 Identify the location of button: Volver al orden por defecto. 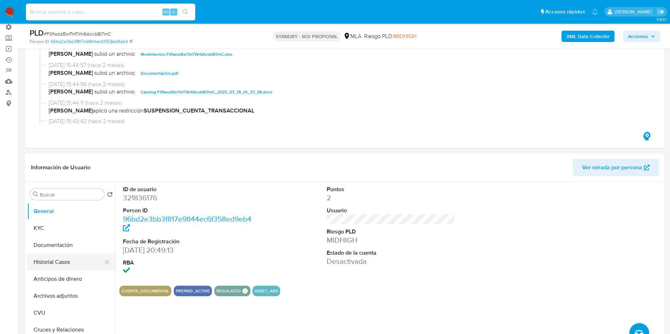
(110, 196).